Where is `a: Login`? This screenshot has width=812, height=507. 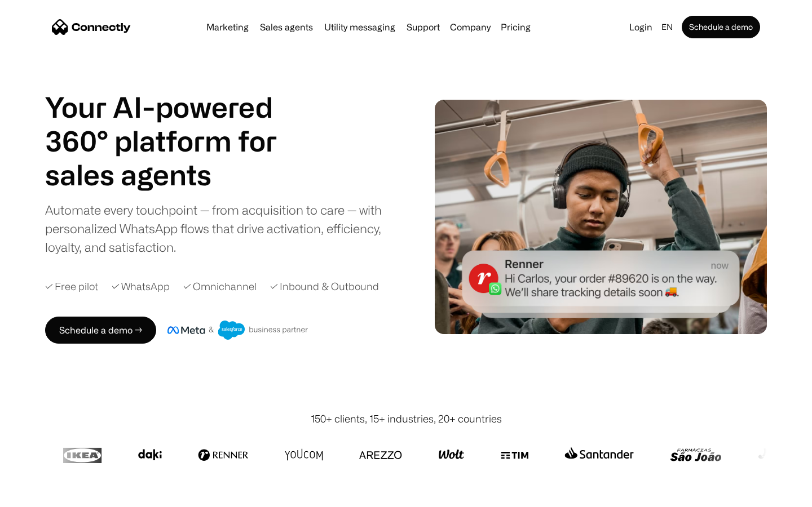 a: Login is located at coordinates (640, 27).